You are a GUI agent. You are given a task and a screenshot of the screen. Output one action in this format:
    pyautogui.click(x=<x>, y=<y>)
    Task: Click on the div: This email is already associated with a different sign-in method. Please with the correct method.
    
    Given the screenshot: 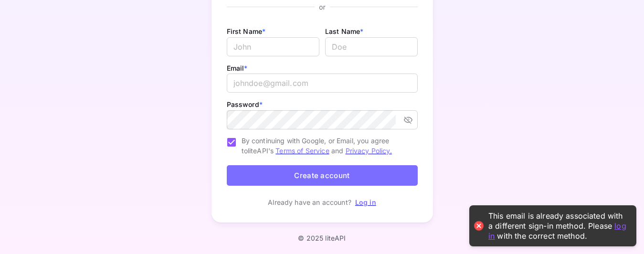 What is the action you would take?
    pyautogui.click(x=558, y=226)
    